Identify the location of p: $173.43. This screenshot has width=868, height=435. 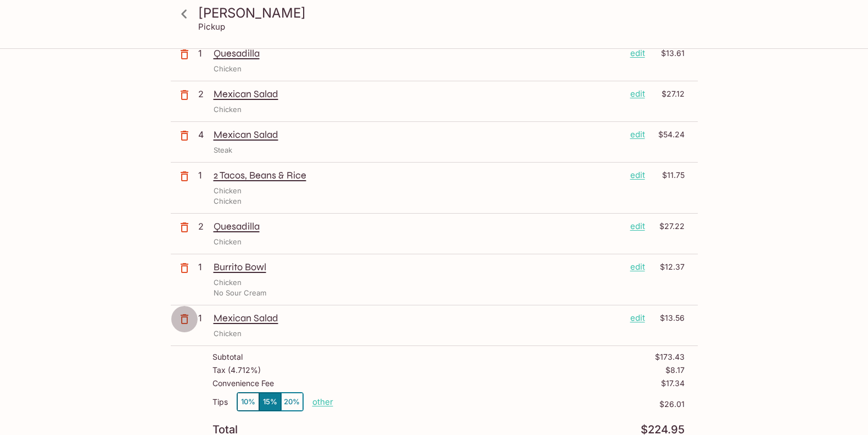
(670, 357).